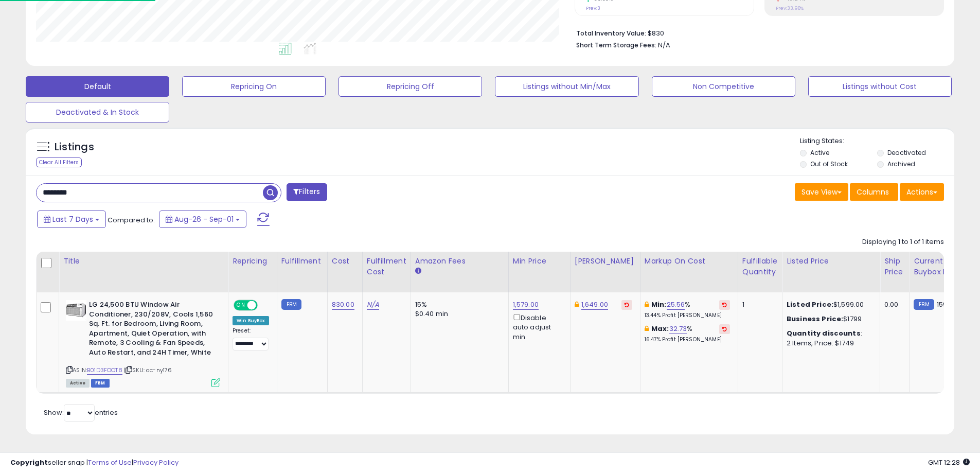 Image resolution: width=980 pixels, height=473 pixels. What do you see at coordinates (659, 304) in the screenshot?
I see `b: Min:` at bounding box center [659, 304].